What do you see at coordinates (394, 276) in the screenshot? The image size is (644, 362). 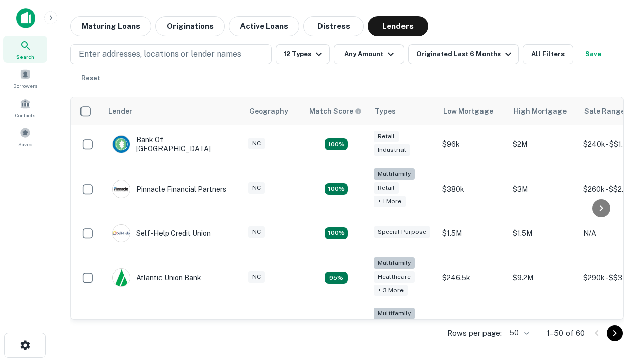 I see `div: Healthcare` at bounding box center [394, 276].